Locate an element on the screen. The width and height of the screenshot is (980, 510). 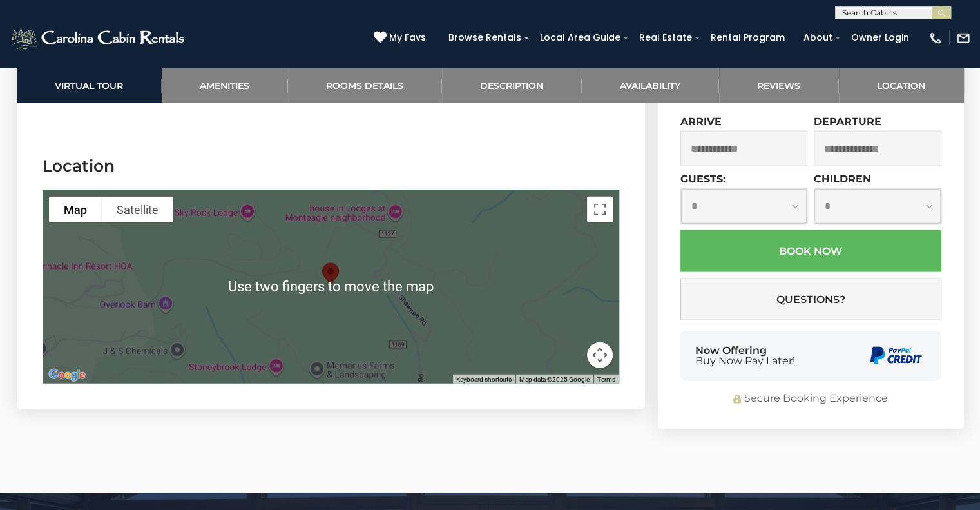
a: Real Estate is located at coordinates (666, 38).